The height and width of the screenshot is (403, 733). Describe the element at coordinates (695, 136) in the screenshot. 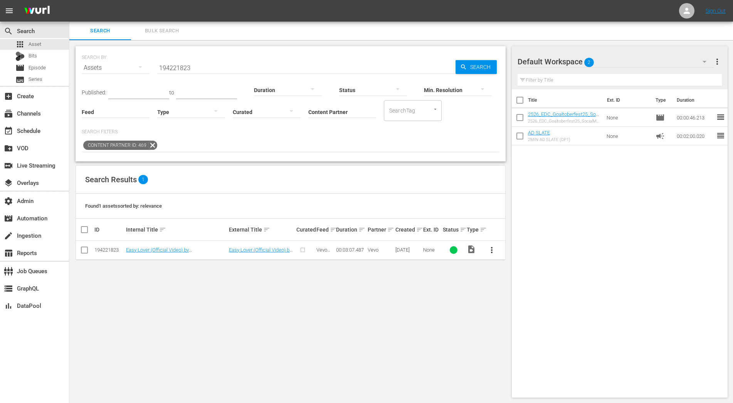

I see `td: 00:02:00.020` at that location.